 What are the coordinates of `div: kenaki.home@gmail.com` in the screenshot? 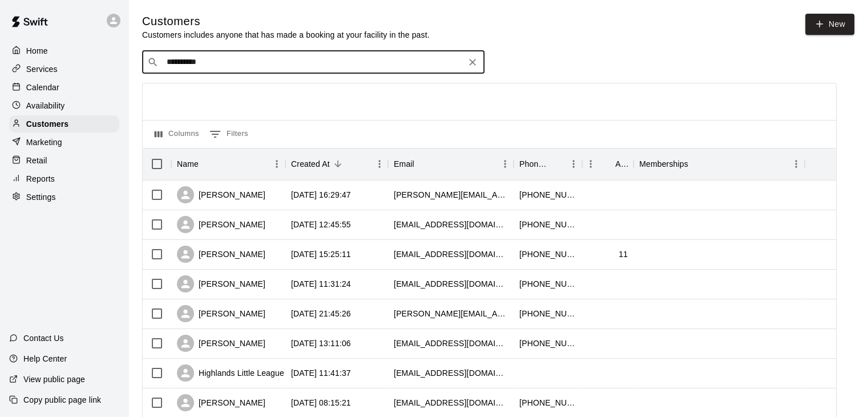 It's located at (451, 224).